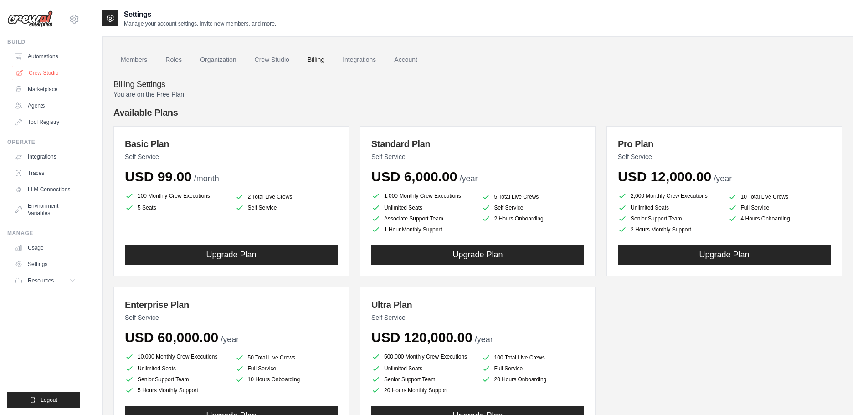 This screenshot has width=868, height=415. What do you see at coordinates (45, 189) in the screenshot?
I see `a: LLM Connections` at bounding box center [45, 189].